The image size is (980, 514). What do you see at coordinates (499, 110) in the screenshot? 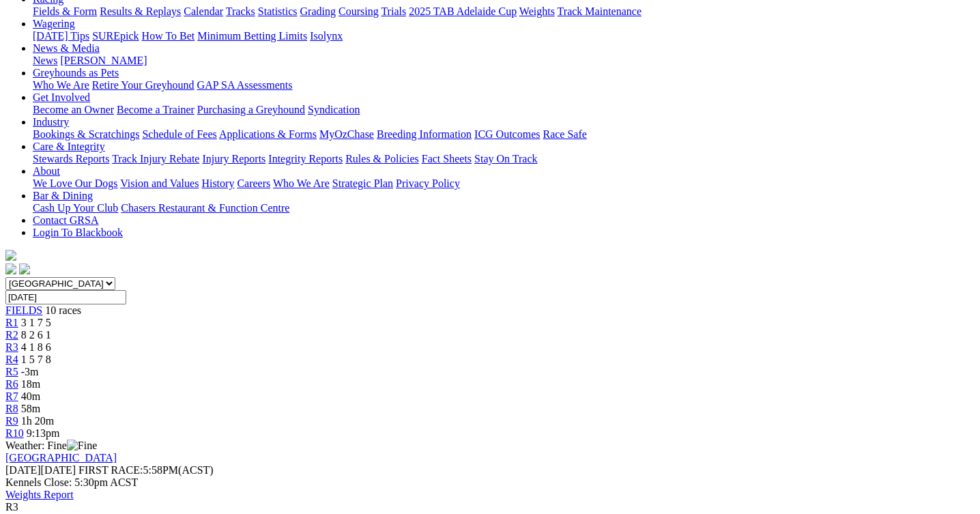
I see `div: Get Involved` at bounding box center [499, 110].